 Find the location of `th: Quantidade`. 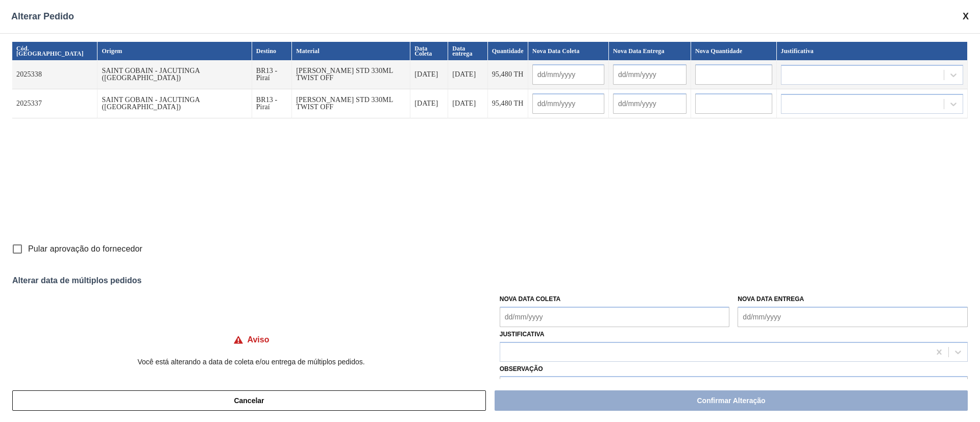

th: Quantidade is located at coordinates (508, 51).